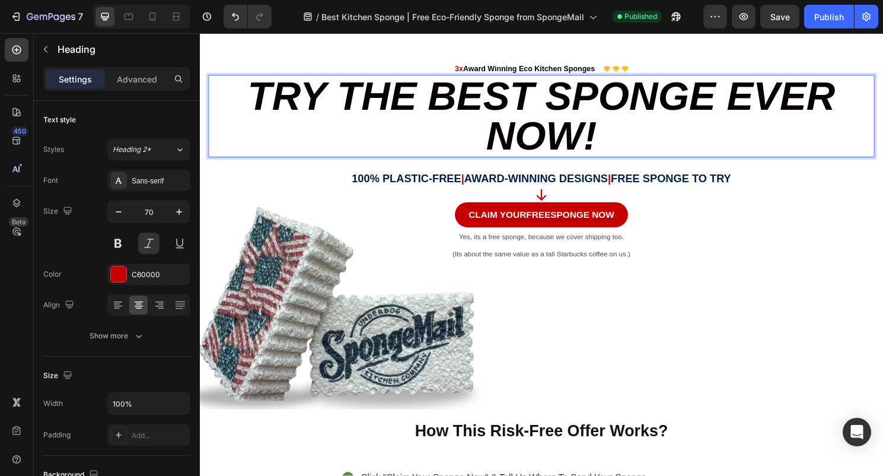 The image size is (883, 476). I want to click on span: Free Sponge To Try, so click(490, 151).